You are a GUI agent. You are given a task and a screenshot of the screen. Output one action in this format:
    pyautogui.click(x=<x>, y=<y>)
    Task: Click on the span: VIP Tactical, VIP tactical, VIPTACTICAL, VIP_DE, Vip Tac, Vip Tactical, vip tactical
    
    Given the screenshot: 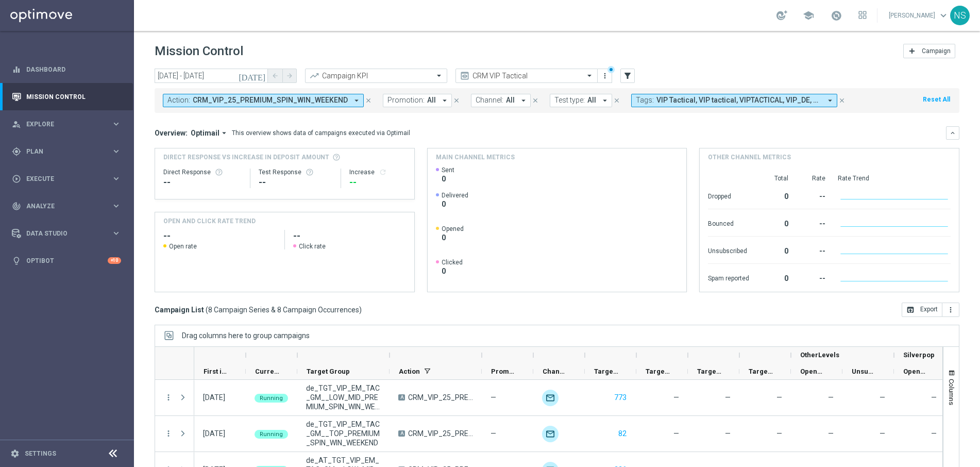 What is the action you would take?
    pyautogui.click(x=739, y=100)
    